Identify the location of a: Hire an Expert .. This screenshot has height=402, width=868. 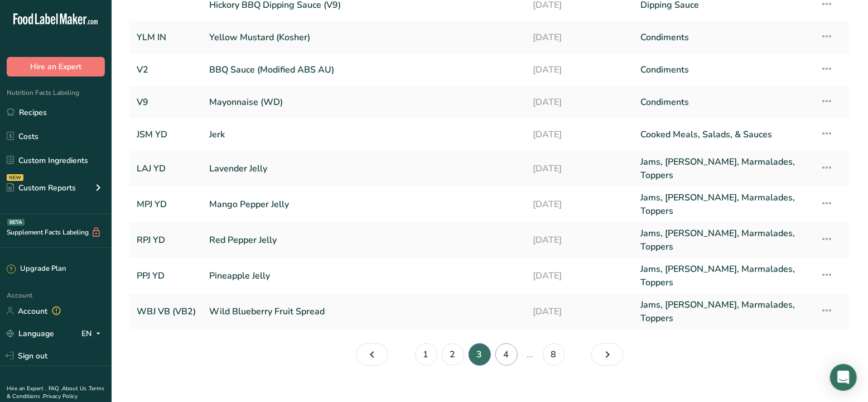
(26, 389).